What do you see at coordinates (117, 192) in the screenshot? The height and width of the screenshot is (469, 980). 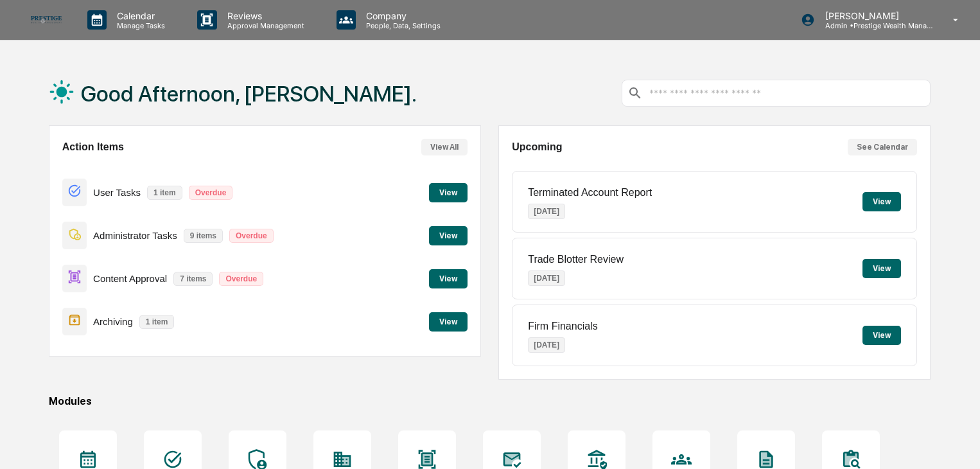 I see `p: User Tasks` at bounding box center [117, 192].